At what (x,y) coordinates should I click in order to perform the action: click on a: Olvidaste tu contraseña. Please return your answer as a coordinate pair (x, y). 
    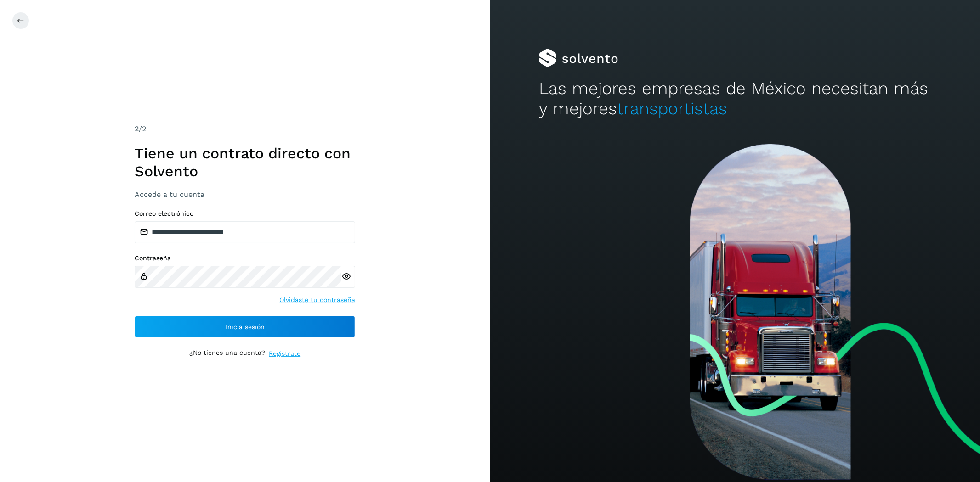
    Looking at the image, I should click on (317, 300).